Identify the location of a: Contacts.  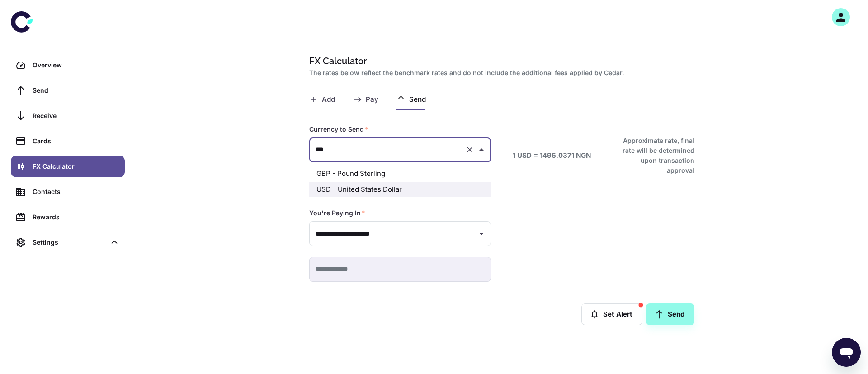
(68, 192).